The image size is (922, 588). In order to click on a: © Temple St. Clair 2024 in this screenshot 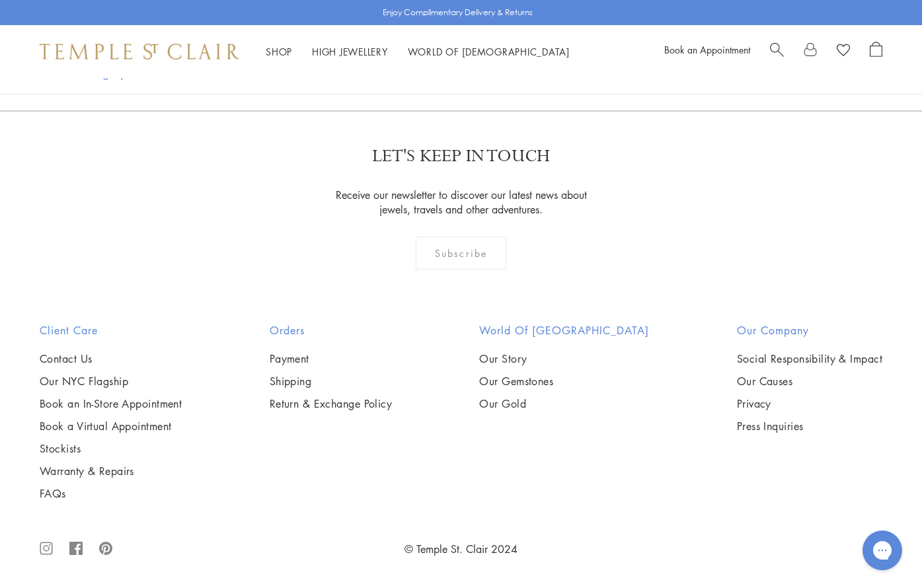, I will do `click(461, 549)`.